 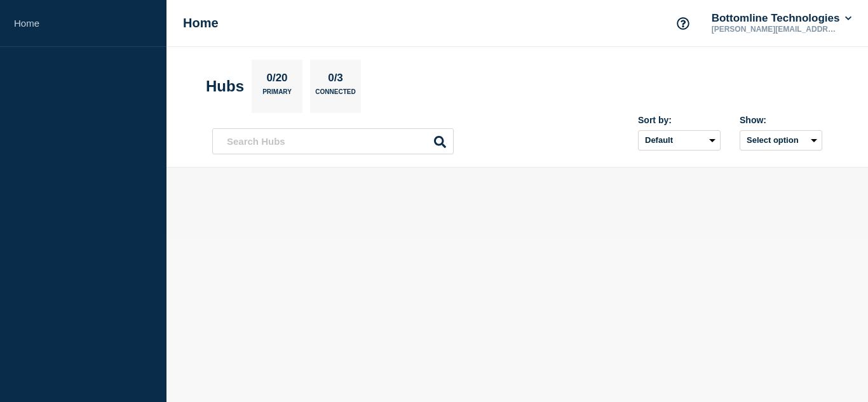 What do you see at coordinates (679, 120) in the screenshot?
I see `div: Sort by:` at bounding box center [679, 120].